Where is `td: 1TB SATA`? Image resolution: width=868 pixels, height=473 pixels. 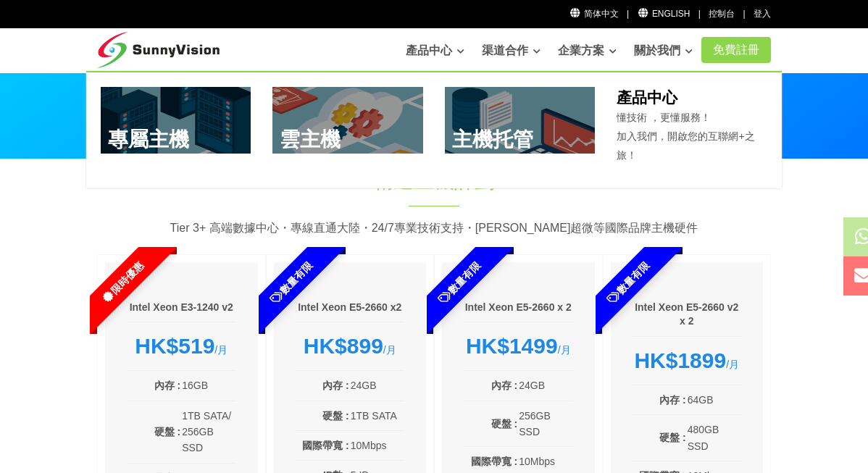 td: 1TB SATA is located at coordinates (377, 415).